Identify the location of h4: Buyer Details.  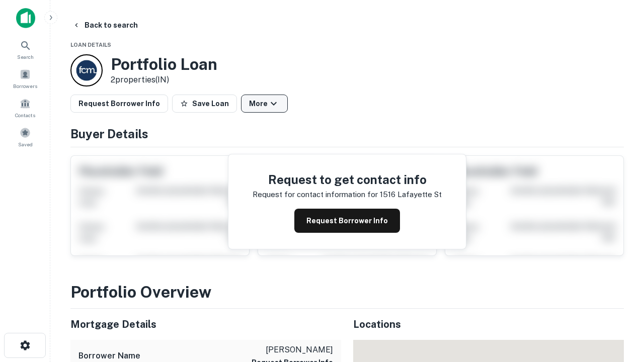
(347, 134).